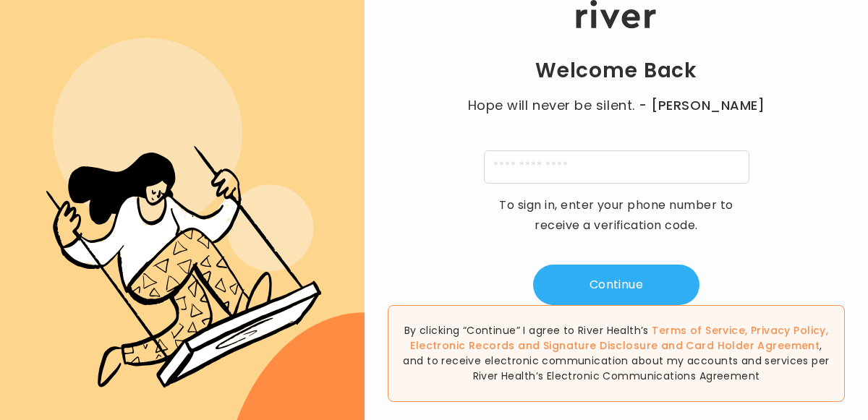  Describe the element at coordinates (698, 331) in the screenshot. I see `a: Terms of Service` at that location.